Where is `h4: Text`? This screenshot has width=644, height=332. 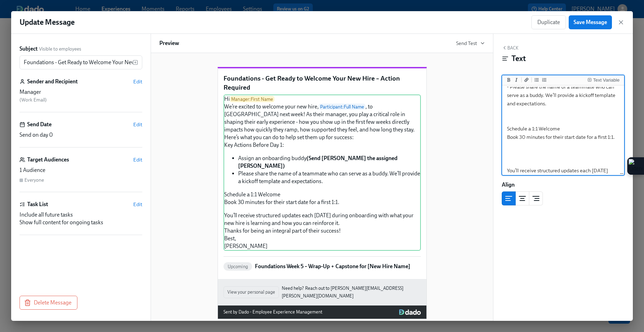
h4: Text is located at coordinates (519, 59).